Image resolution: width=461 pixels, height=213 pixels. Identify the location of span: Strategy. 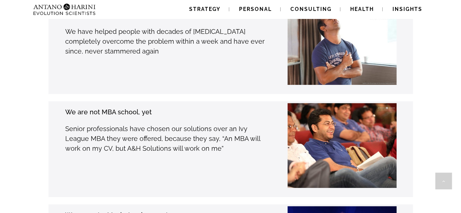
(205, 9).